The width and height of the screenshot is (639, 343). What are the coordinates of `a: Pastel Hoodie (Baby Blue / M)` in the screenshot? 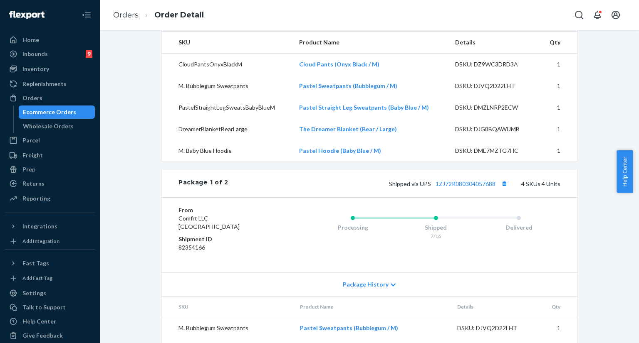 It's located at (340, 151).